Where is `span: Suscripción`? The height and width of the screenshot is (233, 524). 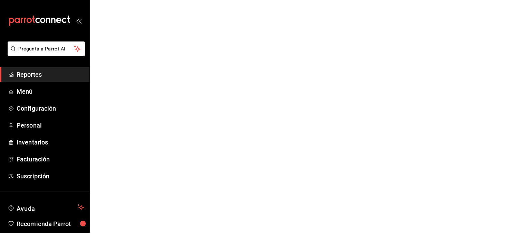
span: Suscripción is located at coordinates (50, 176).